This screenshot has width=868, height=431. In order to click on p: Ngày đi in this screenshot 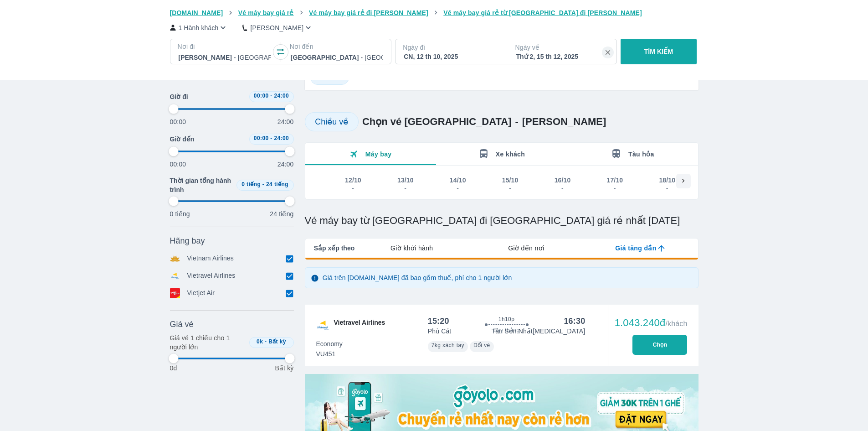, I will do `click(450, 48)`.